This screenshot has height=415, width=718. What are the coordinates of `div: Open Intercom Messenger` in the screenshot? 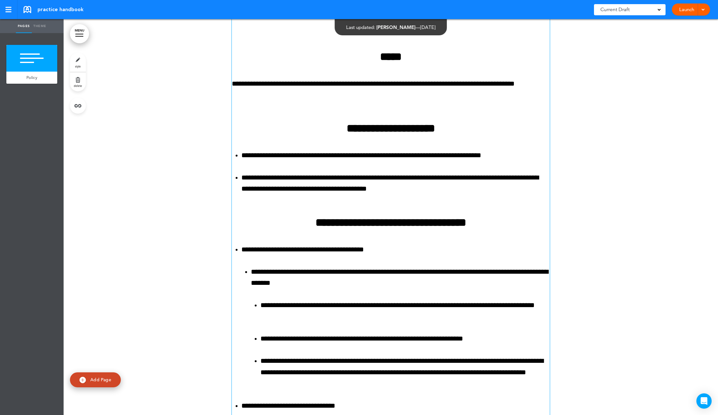 It's located at (704, 401).